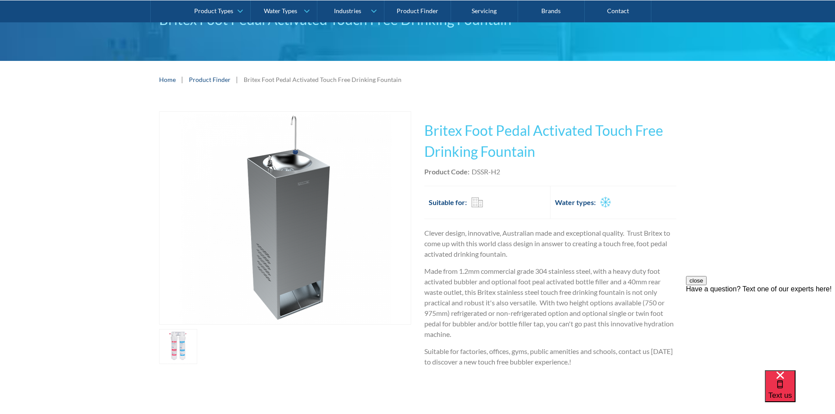  Describe the element at coordinates (485, 172) in the screenshot. I see `div: DSSR-H2` at that location.